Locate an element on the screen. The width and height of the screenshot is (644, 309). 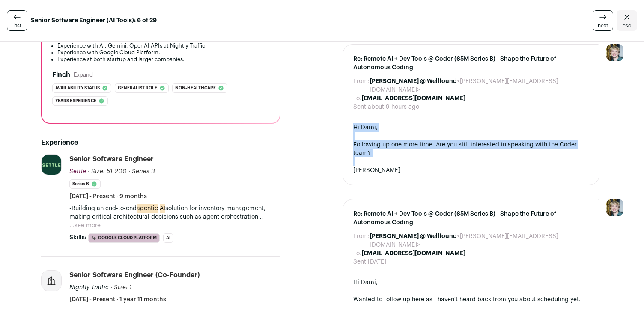
span: Skills: is located at coordinates (78, 237).